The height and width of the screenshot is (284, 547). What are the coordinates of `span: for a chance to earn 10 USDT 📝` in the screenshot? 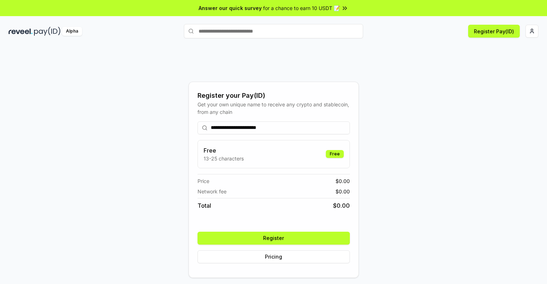 It's located at (302, 8).